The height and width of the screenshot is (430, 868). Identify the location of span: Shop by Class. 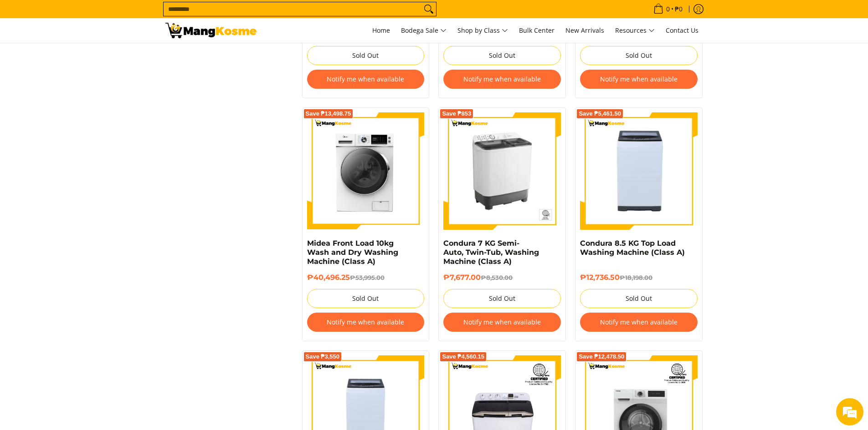
(483, 30).